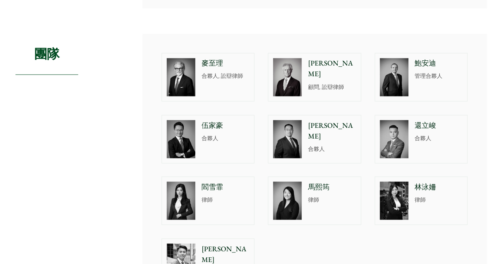  Describe the element at coordinates (332, 187) in the screenshot. I see `p: 馬熙筠` at that location.